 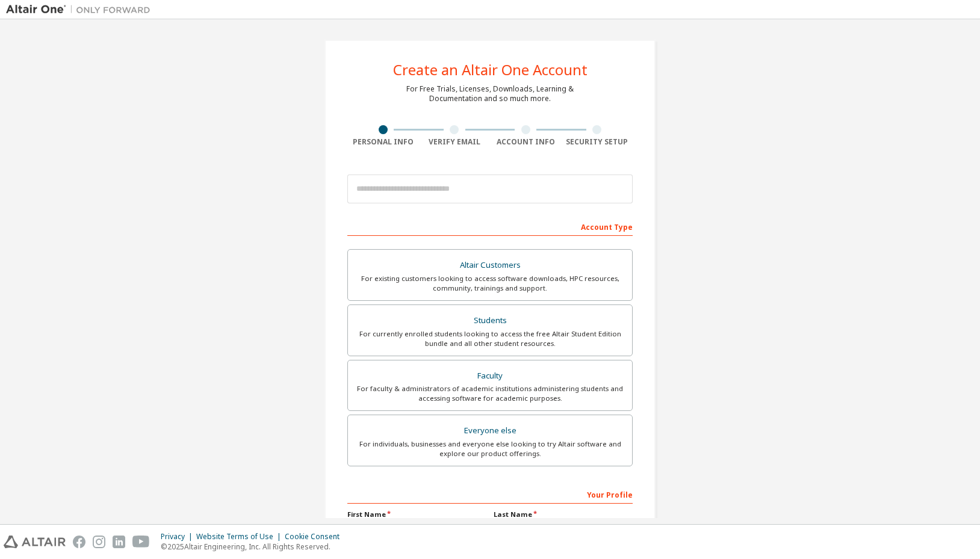 I want to click on img: facebook.svg, so click(x=79, y=542).